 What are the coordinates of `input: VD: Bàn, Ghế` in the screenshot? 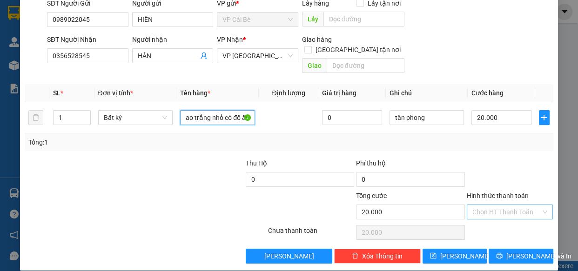 It's located at (217, 118).